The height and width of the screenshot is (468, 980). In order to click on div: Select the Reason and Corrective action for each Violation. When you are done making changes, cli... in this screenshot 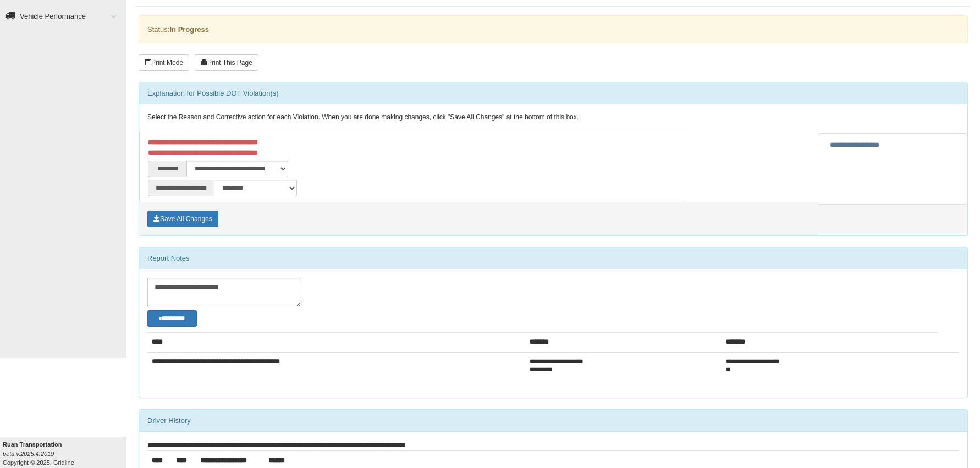, I will do `click(553, 118)`.